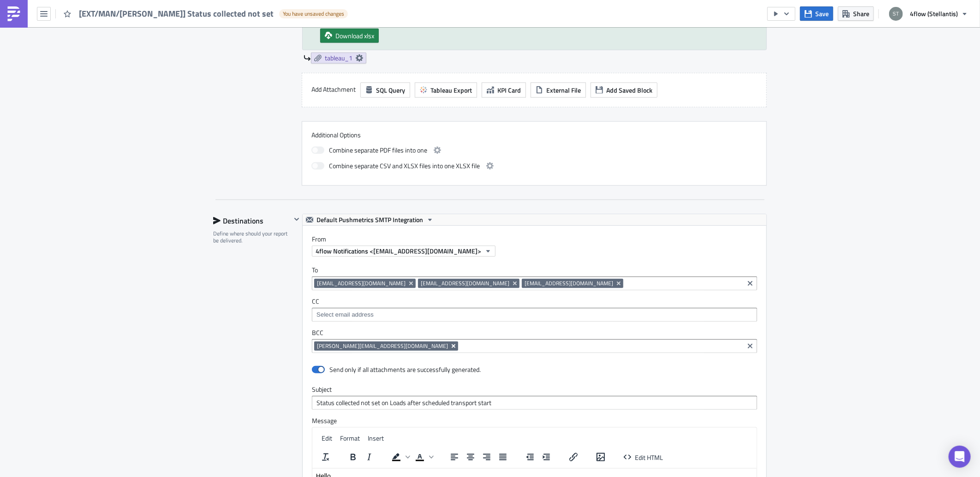 This screenshot has width=980, height=477. What do you see at coordinates (573, 457) in the screenshot?
I see `button: Insert/edit link` at bounding box center [573, 457].